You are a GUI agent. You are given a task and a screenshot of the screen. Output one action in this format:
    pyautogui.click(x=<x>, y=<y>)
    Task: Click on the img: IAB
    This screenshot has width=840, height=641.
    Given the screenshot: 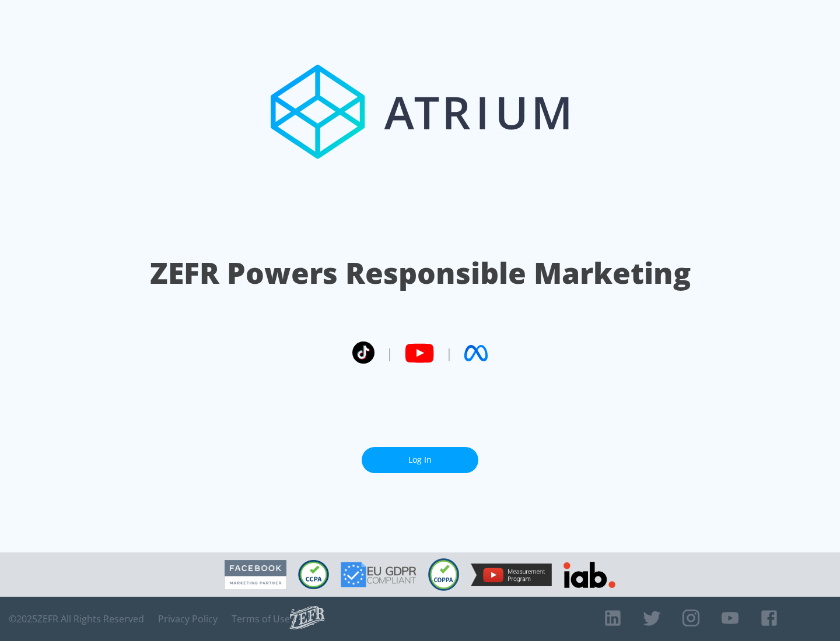 What is the action you would take?
    pyautogui.click(x=589, y=575)
    